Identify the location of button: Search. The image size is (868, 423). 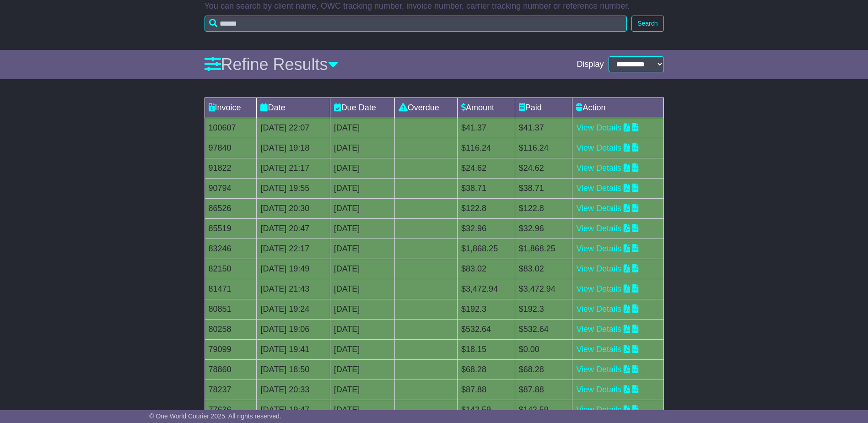
(647, 24).